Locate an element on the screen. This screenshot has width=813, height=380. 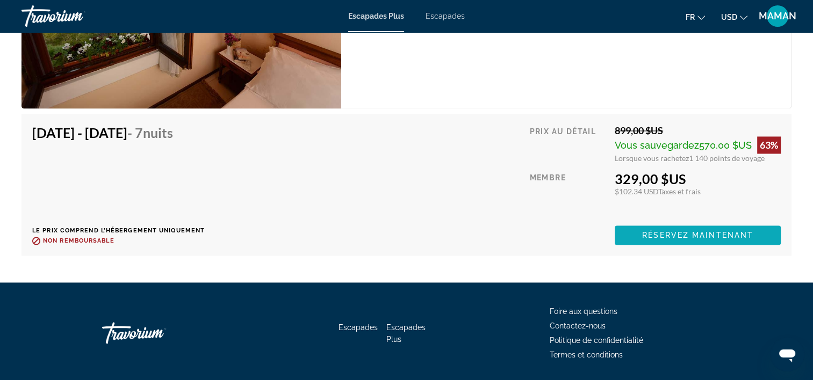
span: Lorsque vous rachetez is located at coordinates (652, 158).